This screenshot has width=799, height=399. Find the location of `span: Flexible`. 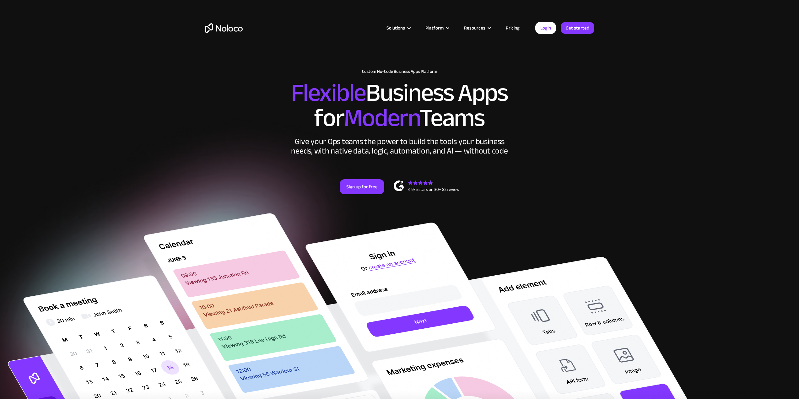

span: Flexible is located at coordinates (328, 93).